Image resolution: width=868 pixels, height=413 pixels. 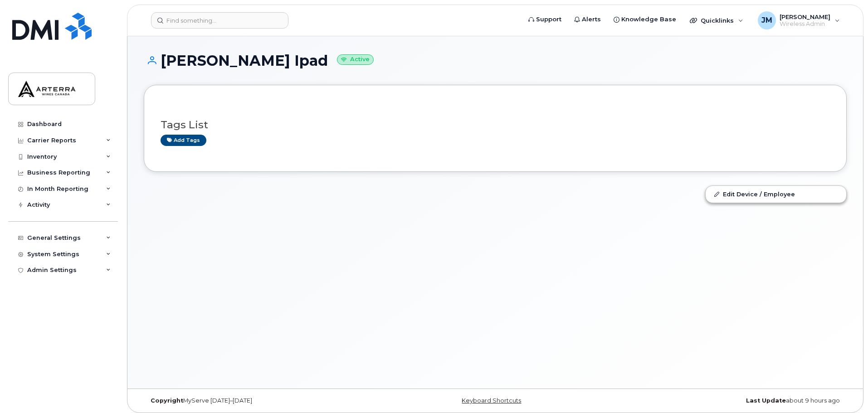 What do you see at coordinates (167, 400) in the screenshot?
I see `strong: Copyright` at bounding box center [167, 400].